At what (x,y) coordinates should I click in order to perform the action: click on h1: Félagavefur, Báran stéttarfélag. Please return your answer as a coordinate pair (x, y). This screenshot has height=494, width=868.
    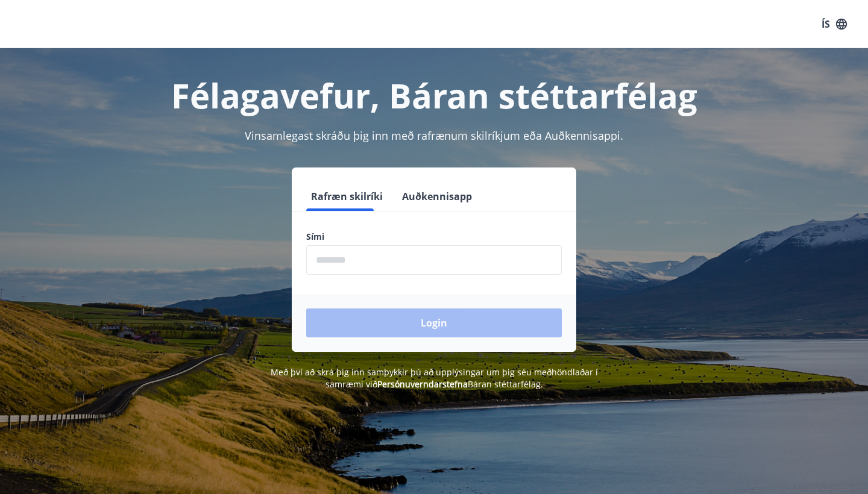
    Looking at the image, I should click on (434, 95).